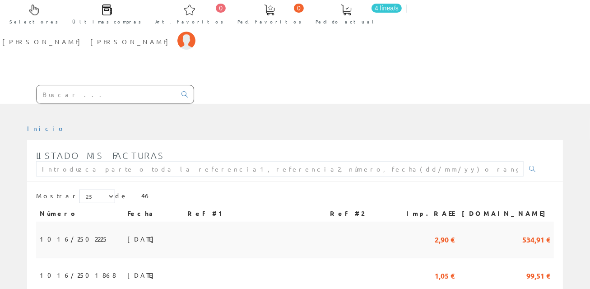 The width and height of the screenshot is (590, 289). Describe the element at coordinates (359, 214) in the screenshot. I see `th: Ref #2` at that location.